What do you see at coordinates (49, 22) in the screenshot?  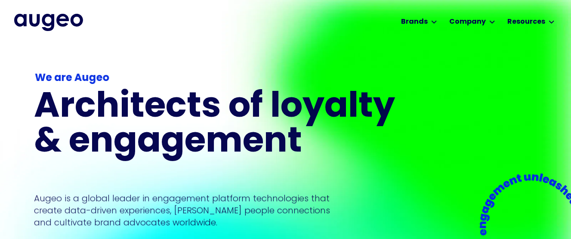 I see `img: Augeo's full logo in midnight blue.` at bounding box center [49, 22].